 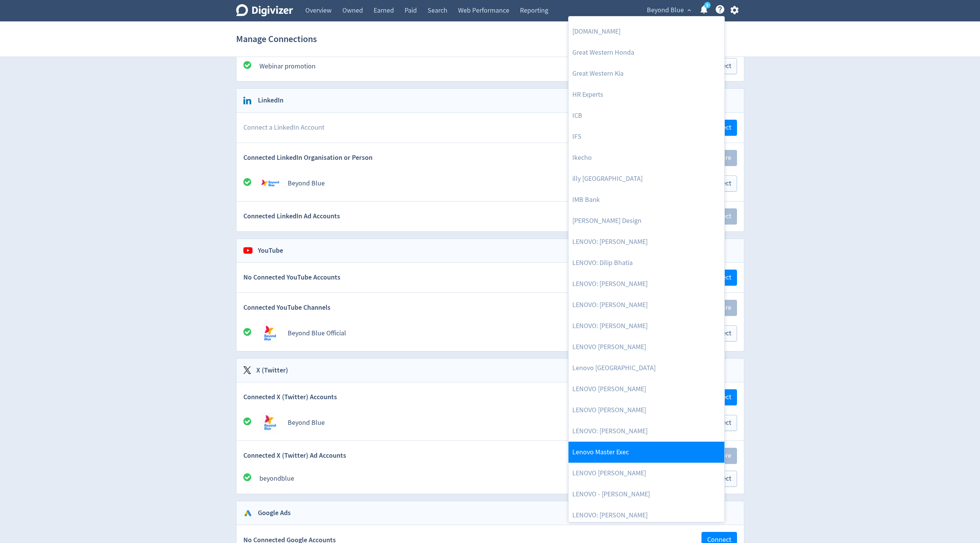 I want to click on a: IMB Bank, so click(x=647, y=200).